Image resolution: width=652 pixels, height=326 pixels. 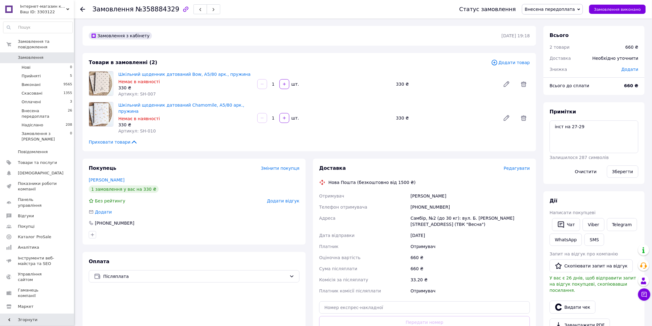 I want to click on div: 1 замовлення у вас на 330 ₴, so click(x=124, y=189).